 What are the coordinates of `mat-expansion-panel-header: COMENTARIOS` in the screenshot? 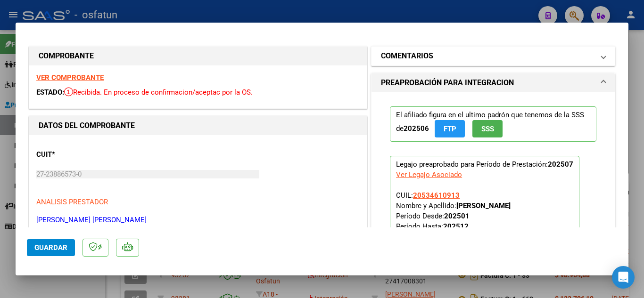 It's located at (493, 56).